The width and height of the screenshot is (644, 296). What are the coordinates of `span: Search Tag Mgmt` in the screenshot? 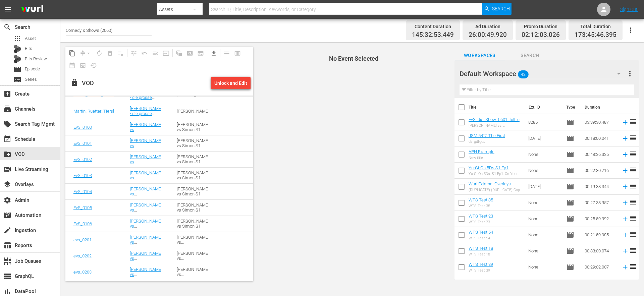 It's located at (7, 124).